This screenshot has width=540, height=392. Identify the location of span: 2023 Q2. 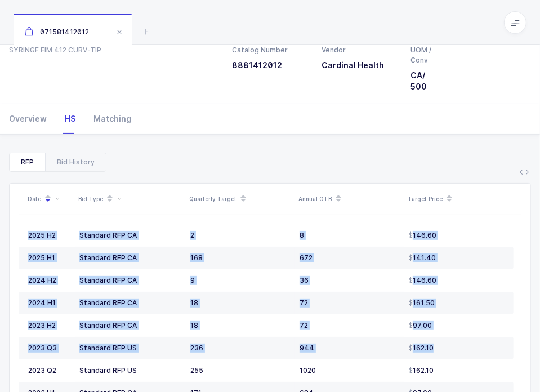
(42, 370).